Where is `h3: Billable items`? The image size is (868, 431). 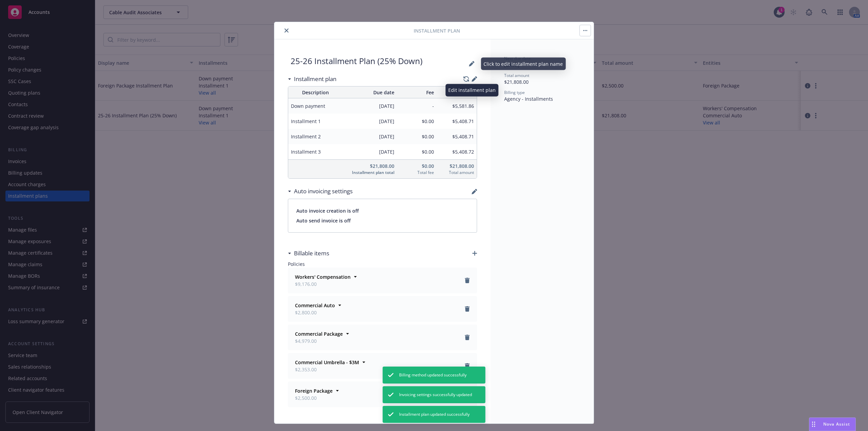
h3: Billable items is located at coordinates (312, 253).